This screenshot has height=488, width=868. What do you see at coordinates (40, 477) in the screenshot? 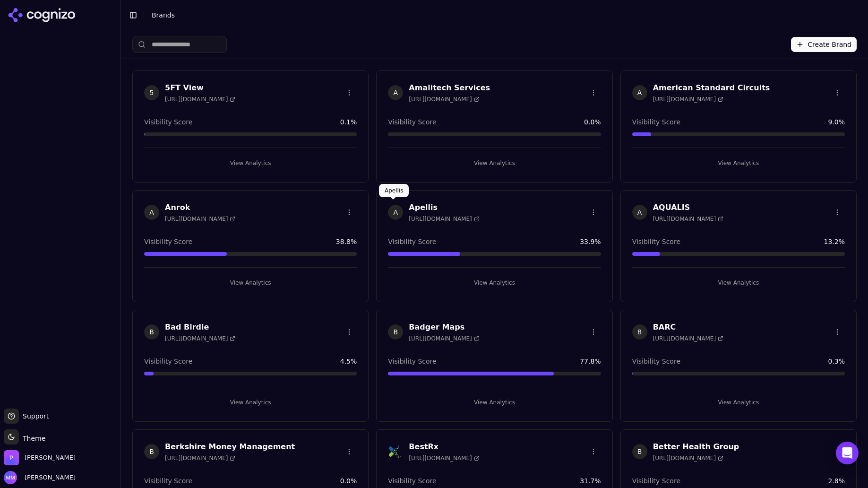
I see `button: Open user button` at bounding box center [40, 477].